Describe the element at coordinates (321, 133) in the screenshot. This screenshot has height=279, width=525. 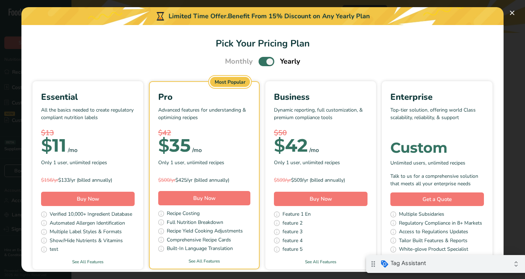
I see `div: $50` at that location.